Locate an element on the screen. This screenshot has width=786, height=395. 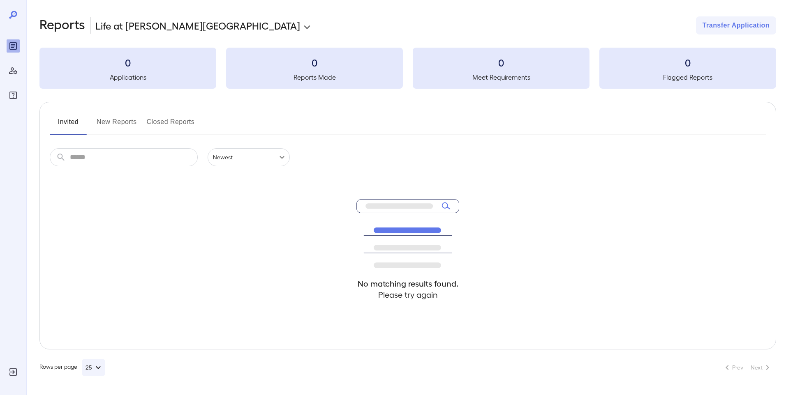
div: FAQ is located at coordinates (13, 95).